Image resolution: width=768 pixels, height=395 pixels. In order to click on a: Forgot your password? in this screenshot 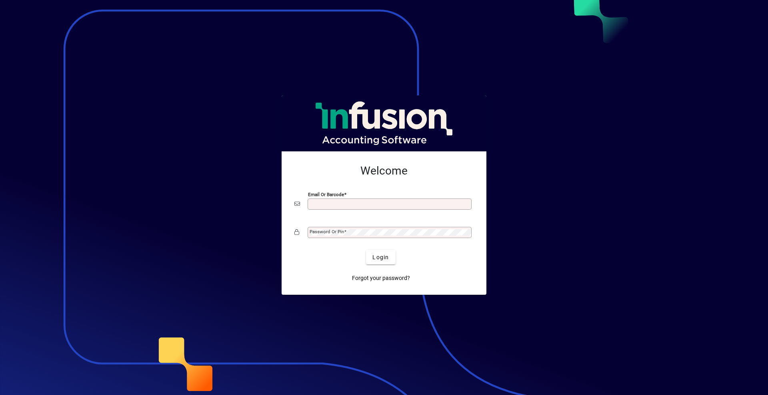, I will do `click(381, 278)`.